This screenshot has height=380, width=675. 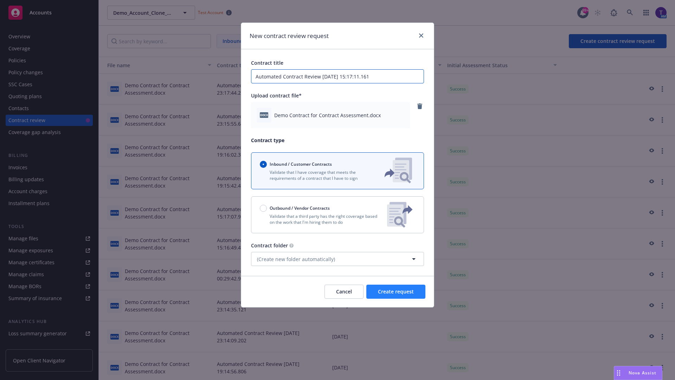 What do you see at coordinates (296, 259) in the screenshot?
I see `span: (Create new folder automatically)` at bounding box center [296, 259].